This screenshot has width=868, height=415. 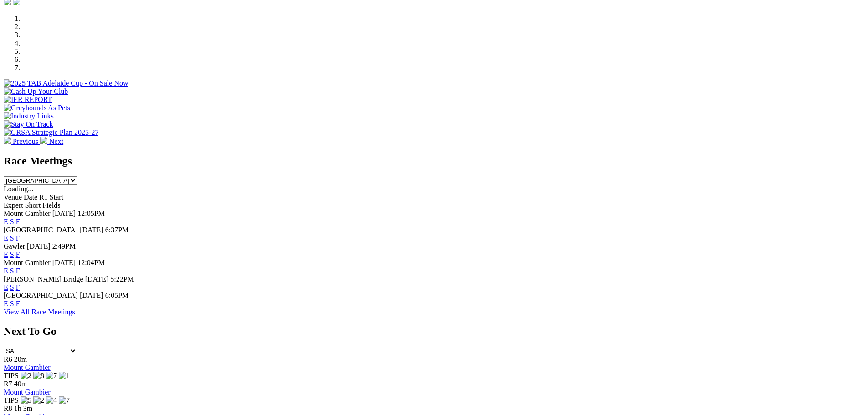 What do you see at coordinates (8, 408) in the screenshot?
I see `span: R8` at bounding box center [8, 408].